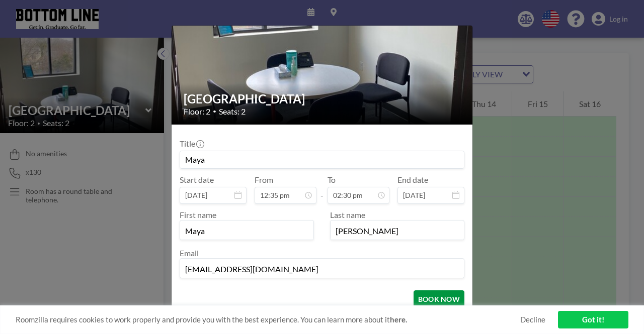 The image size is (644, 334). What do you see at coordinates (348, 214) in the screenshot?
I see `label: Last name` at bounding box center [348, 214].